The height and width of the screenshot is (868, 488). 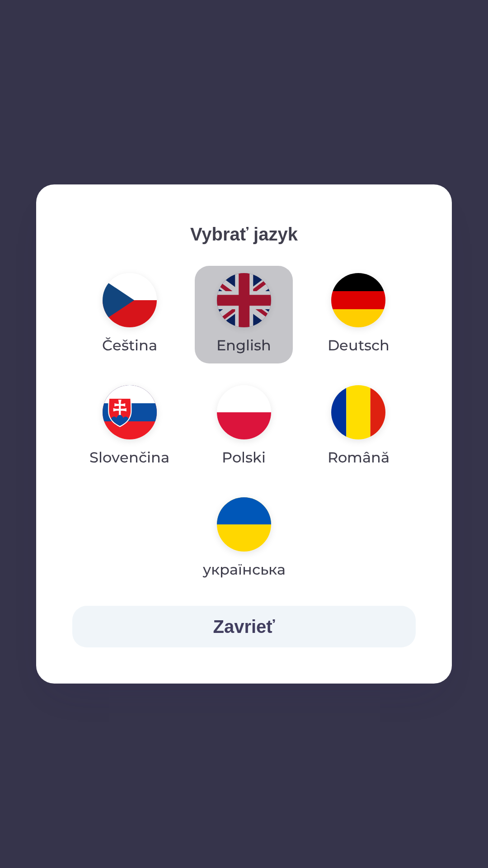 I want to click on p: українська, so click(x=244, y=570).